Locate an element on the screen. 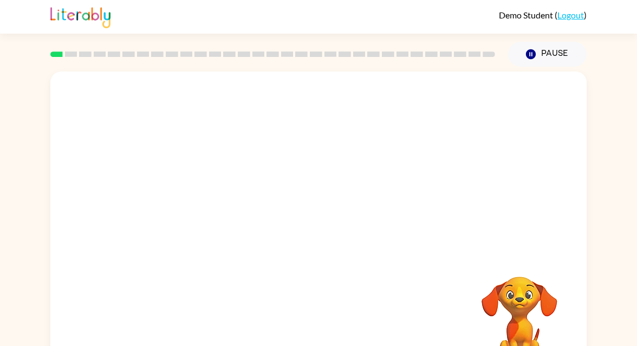  button: Pause is located at coordinates (547, 54).